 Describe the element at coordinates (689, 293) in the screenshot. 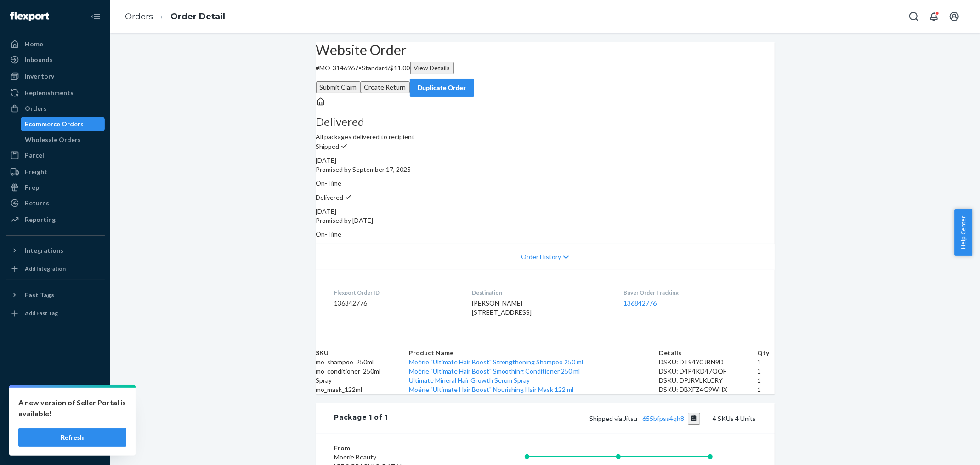

I see `dt: Buyer Order Tracking` at that location.